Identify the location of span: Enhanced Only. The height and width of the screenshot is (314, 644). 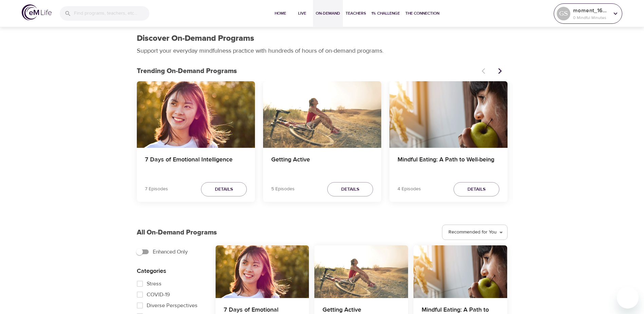
(170, 251).